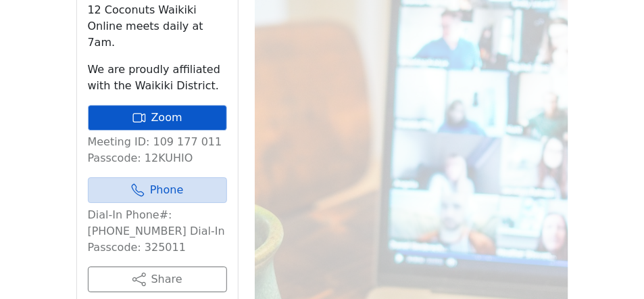  Describe the element at coordinates (157, 26) in the screenshot. I see `p: 12 Coconuts Waikiki Online meets daily at 7am.` at that location.